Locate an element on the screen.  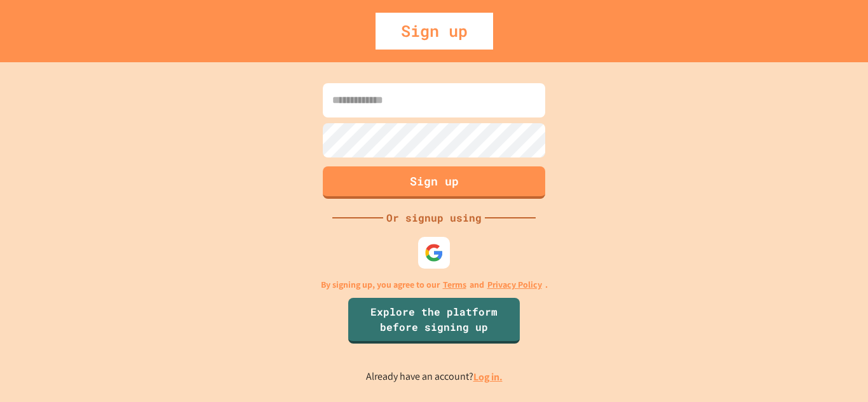
a: Explore the platform before signing up is located at coordinates (434, 321).